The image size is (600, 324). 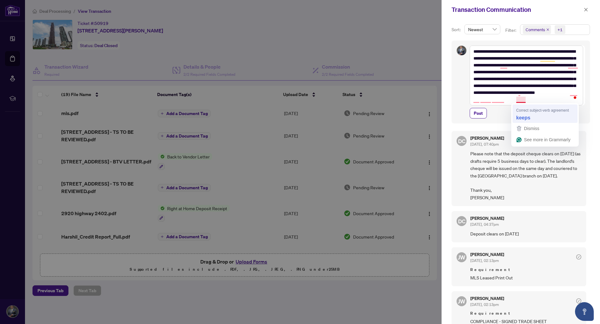 What do you see at coordinates (525, 278) in the screenshot?
I see `span: MLS Leased Print Out` at bounding box center [525, 278].